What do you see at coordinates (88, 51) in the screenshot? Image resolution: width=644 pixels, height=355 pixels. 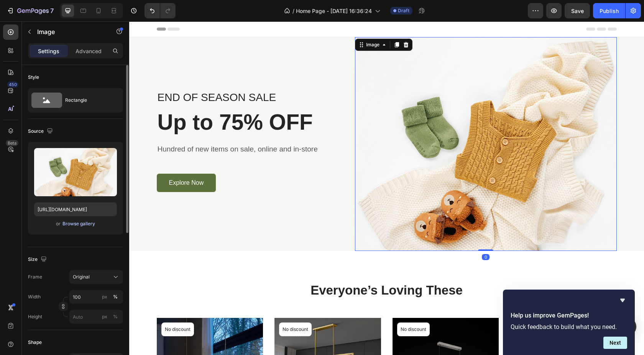 I see `p: Advanced` at bounding box center [88, 51].